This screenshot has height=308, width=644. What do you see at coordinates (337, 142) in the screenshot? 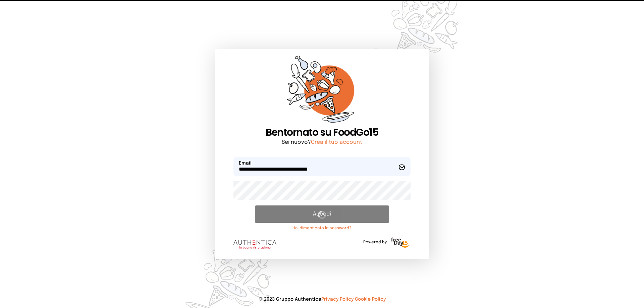
I see `a: Crea il tuo account` at bounding box center [337, 142].